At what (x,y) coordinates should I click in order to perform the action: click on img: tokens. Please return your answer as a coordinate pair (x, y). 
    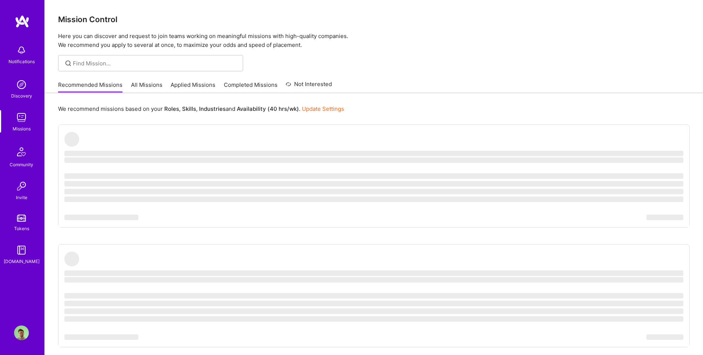
    Looking at the image, I should click on (21, 218).